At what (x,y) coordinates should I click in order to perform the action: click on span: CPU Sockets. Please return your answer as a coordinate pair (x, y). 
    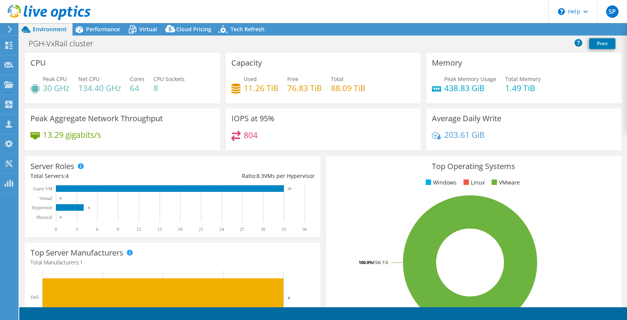
    Looking at the image, I should click on (169, 79).